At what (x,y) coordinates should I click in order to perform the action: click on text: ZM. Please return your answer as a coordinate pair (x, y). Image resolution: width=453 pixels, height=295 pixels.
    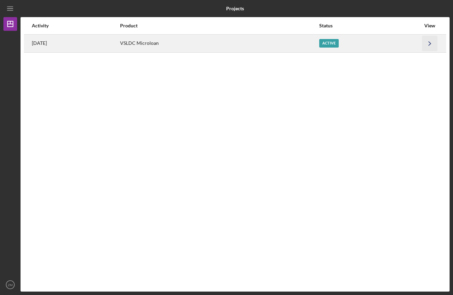
    Looking at the image, I should click on (10, 285).